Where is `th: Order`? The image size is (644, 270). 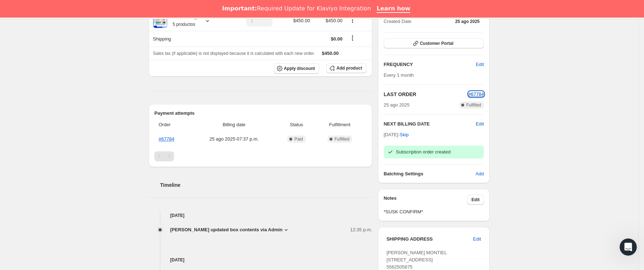
th: Order is located at coordinates (172, 125).